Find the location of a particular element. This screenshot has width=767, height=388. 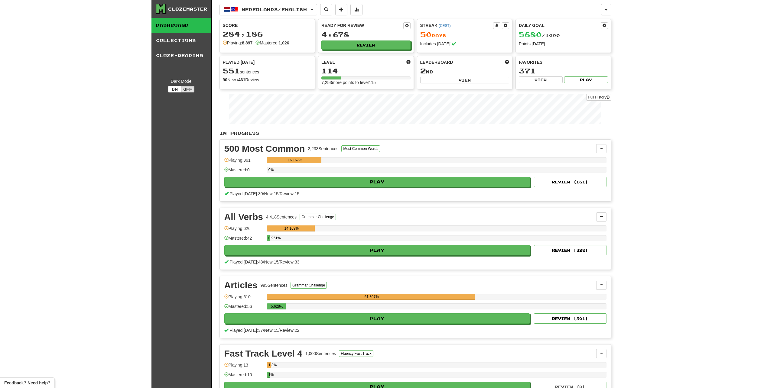

div: 114 is located at coordinates (366, 71).